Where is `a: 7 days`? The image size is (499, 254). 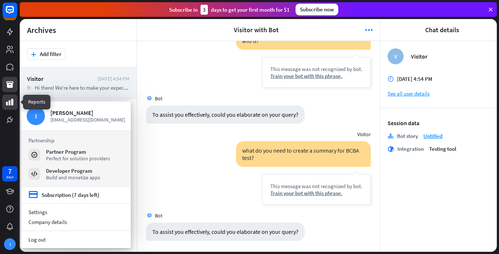 a: 7 days is located at coordinates (10, 174).